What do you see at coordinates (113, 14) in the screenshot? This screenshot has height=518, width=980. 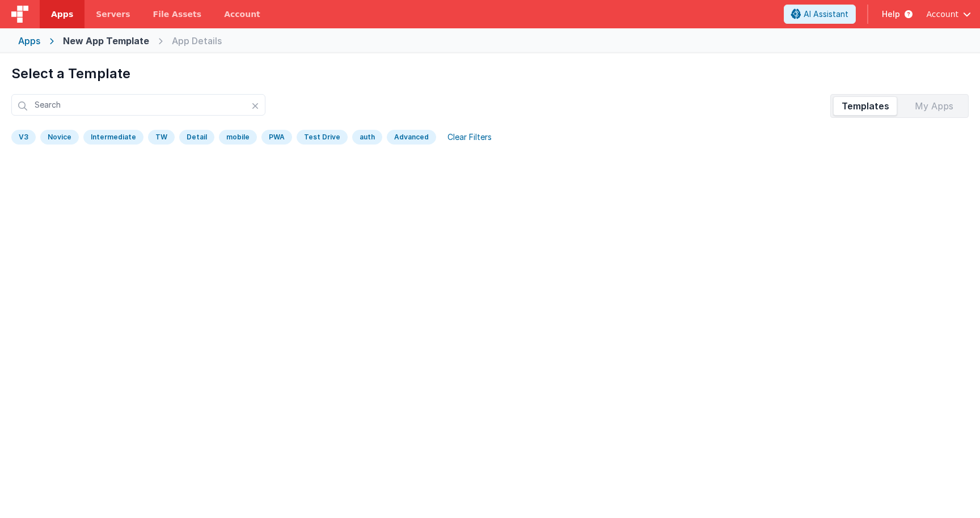 I see `span: Servers` at bounding box center [113, 14].